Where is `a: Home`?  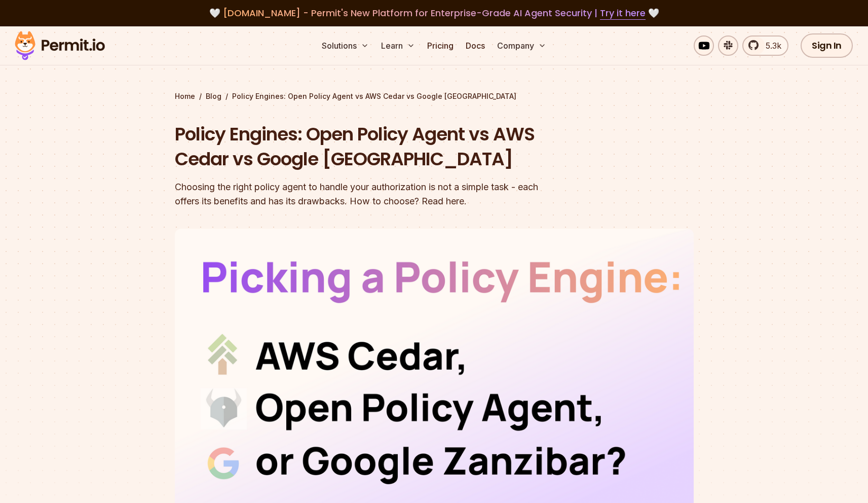 a: Home is located at coordinates (185, 96).